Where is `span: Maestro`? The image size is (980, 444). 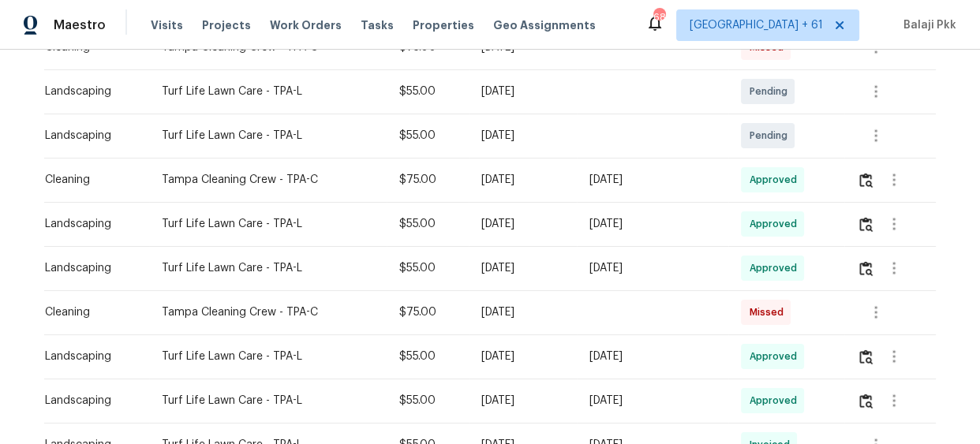 span: Maestro is located at coordinates (80, 26).